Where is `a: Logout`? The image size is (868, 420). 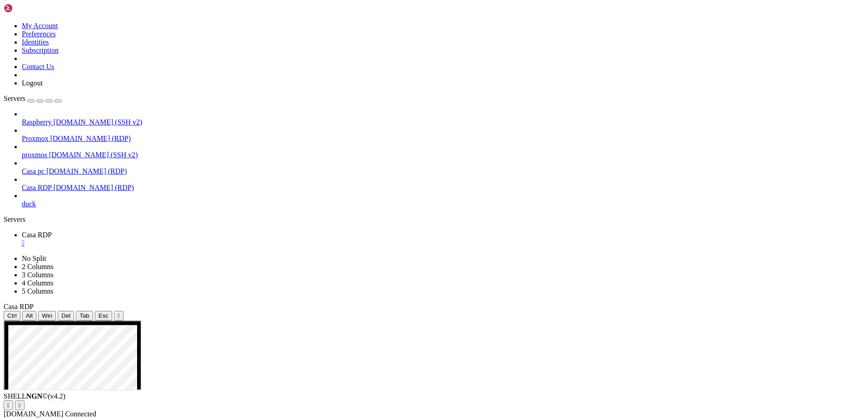
a: Logout is located at coordinates (32, 83).